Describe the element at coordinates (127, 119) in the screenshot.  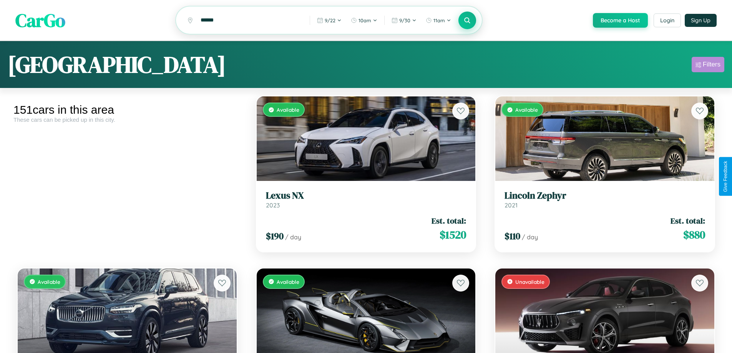
I see `div: These cars can be picked up in this city.` at that location.